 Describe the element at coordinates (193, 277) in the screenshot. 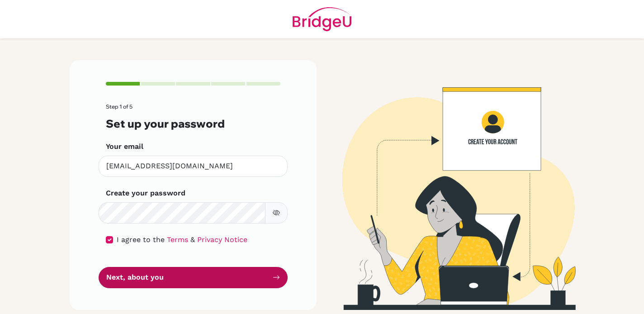

I see `button: Next, about you` at that location.